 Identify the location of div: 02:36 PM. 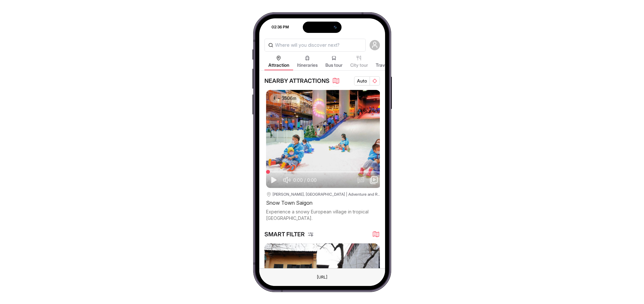
(276, 27).